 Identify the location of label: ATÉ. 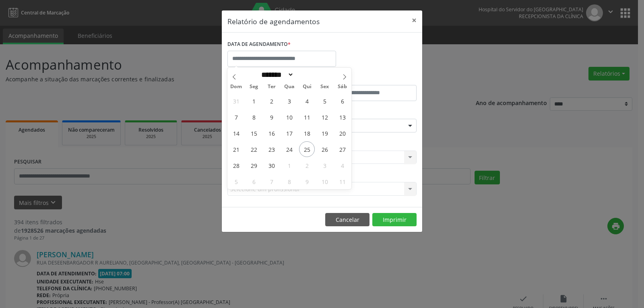
(370, 78).